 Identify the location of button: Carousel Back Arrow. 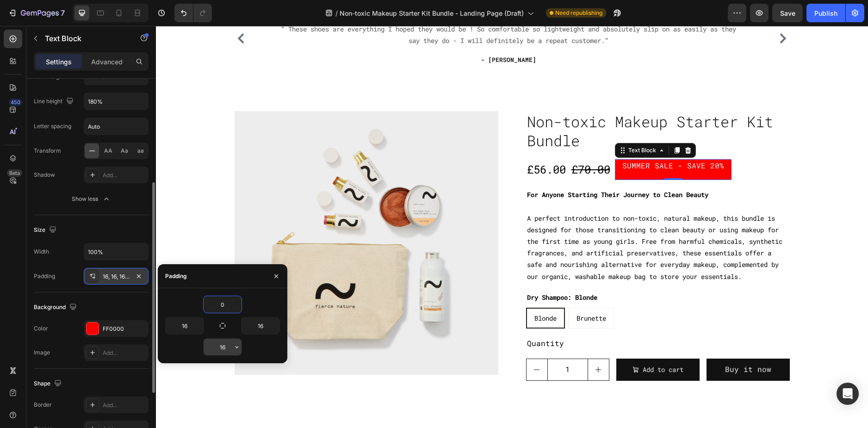
(85, 12).